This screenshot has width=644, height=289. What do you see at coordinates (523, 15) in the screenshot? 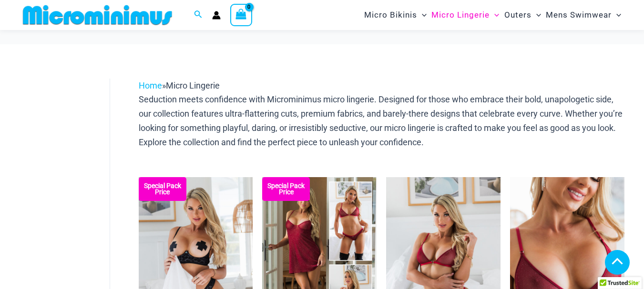
I see `a: OutersMenu ToggleMenu Toggle` at bounding box center [523, 15].